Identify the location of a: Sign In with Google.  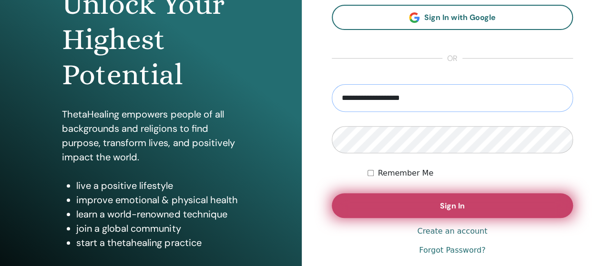
(452, 17).